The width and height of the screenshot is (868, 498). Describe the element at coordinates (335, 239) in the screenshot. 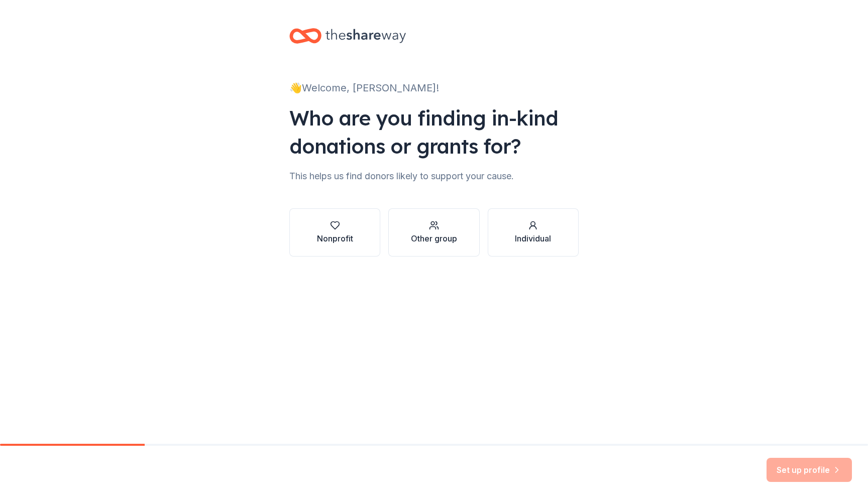

I see `div: Nonprofit` at that location.